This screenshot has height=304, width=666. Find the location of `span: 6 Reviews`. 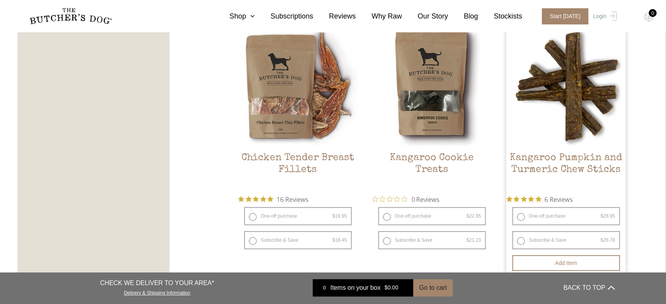

span: 6 Reviews is located at coordinates (559, 199).